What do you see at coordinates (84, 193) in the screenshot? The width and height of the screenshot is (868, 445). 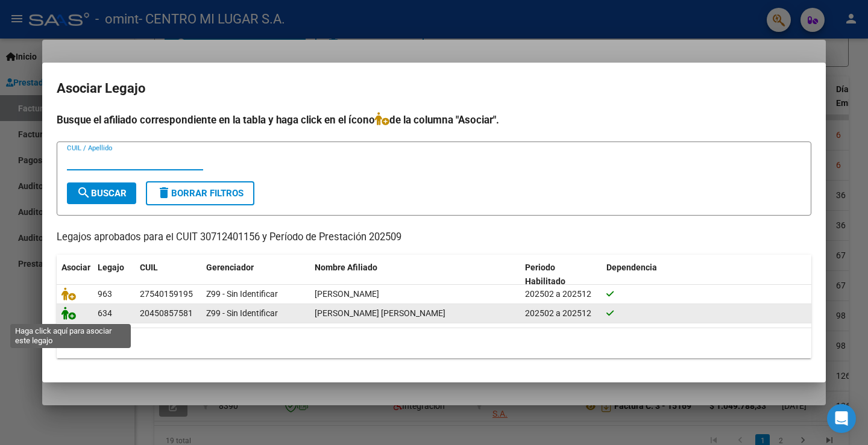 I see `mat-icon: search` at bounding box center [84, 193].